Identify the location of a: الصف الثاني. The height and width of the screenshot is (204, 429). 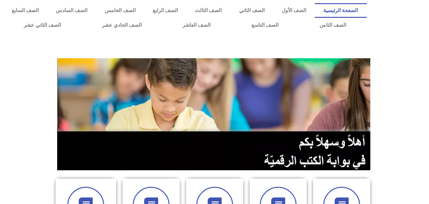
(252, 10).